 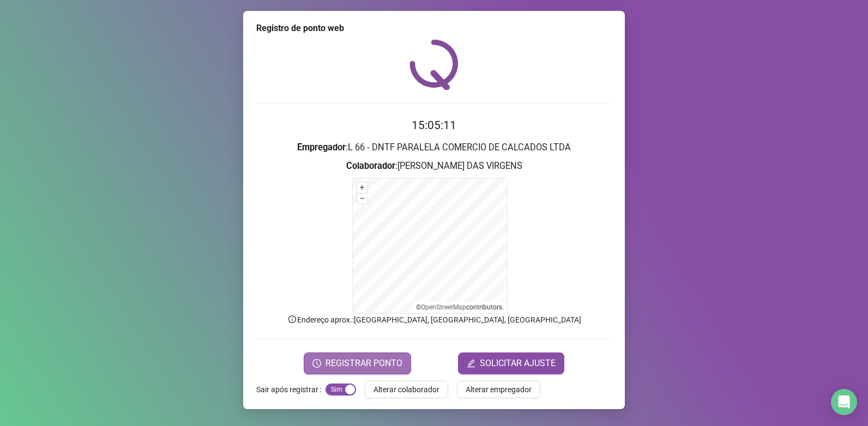 What do you see at coordinates (511, 363) in the screenshot?
I see `button: editSOLICITAR AJUSTE` at bounding box center [511, 363].